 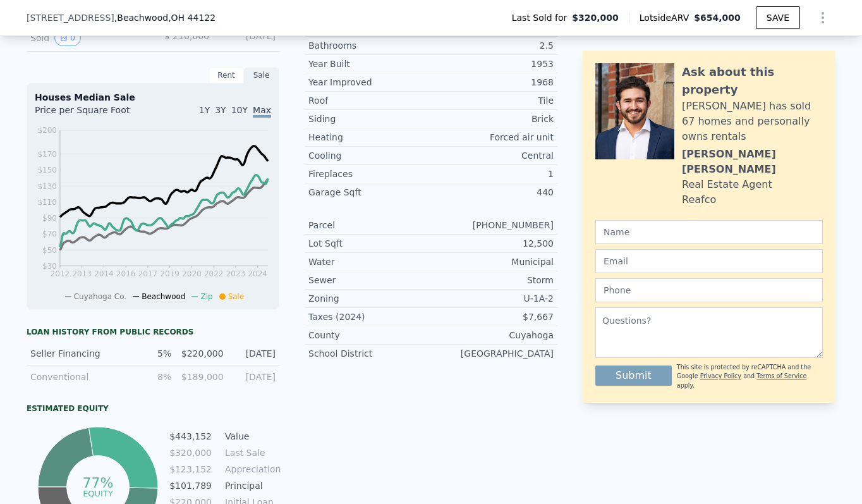 I want to click on div: 1, so click(x=492, y=174).